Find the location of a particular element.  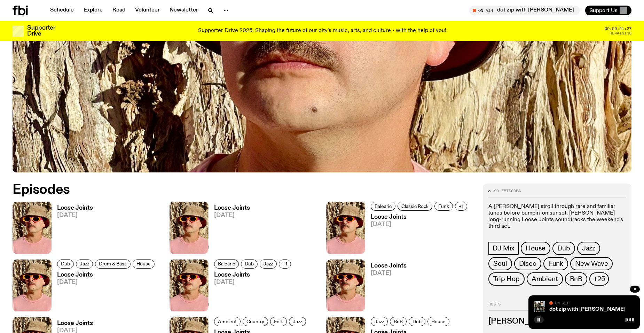

a: Drum & Bass is located at coordinates (113, 264).